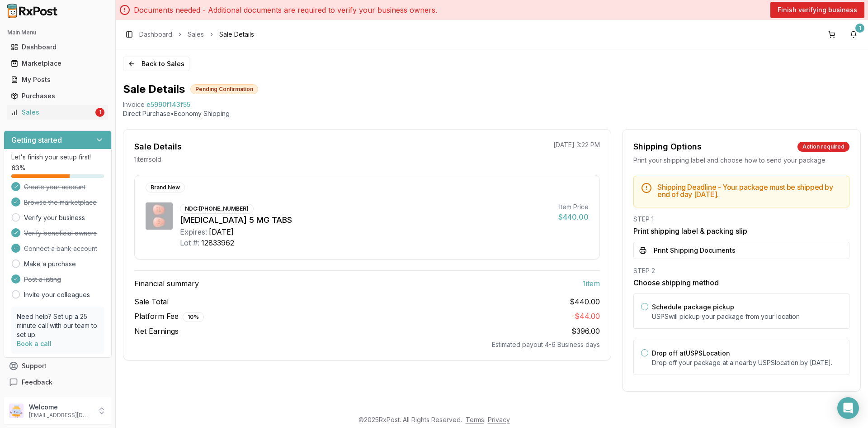 The height and width of the screenshot is (428, 868). I want to click on h3: Choose shipping method, so click(742, 283).